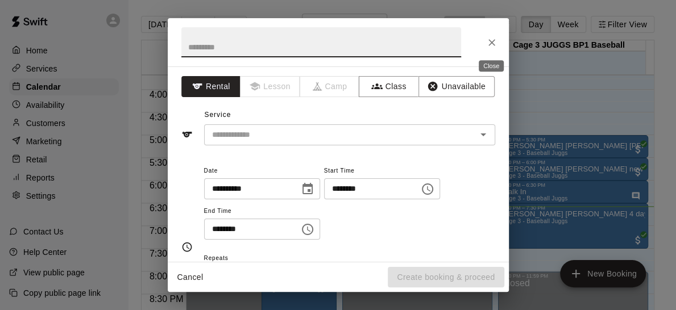  What do you see at coordinates (187, 135) in the screenshot?
I see `svg: Service` at bounding box center [187, 135].